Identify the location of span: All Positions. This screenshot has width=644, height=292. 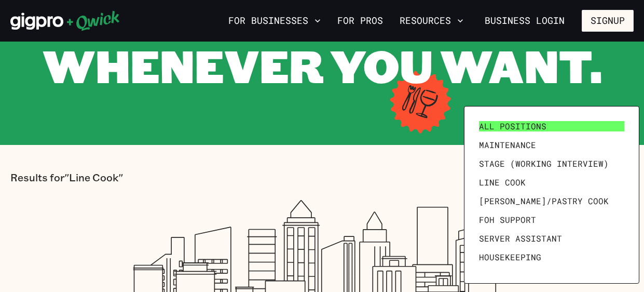
(513, 126).